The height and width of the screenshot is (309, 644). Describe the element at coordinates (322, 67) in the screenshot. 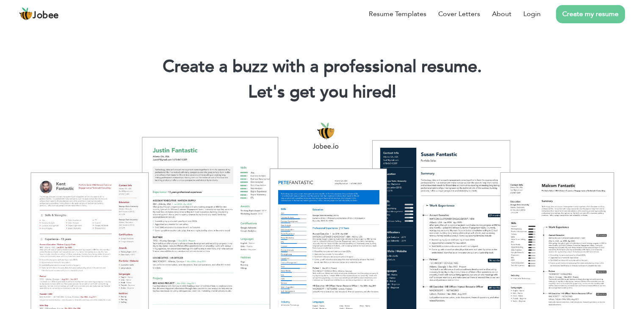

I see `h1: Create a buzz with a professional resume.` at that location.